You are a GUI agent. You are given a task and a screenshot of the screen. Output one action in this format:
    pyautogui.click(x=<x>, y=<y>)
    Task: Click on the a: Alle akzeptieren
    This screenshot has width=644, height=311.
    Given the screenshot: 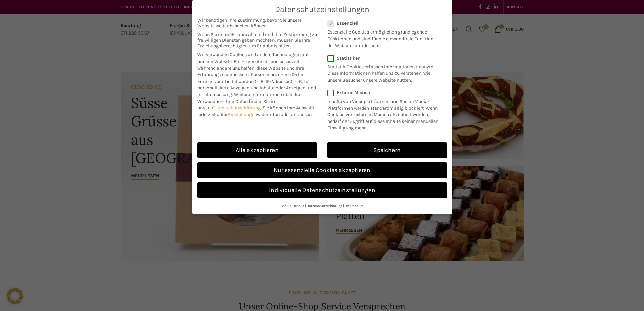 What is the action you would take?
    pyautogui.click(x=257, y=150)
    